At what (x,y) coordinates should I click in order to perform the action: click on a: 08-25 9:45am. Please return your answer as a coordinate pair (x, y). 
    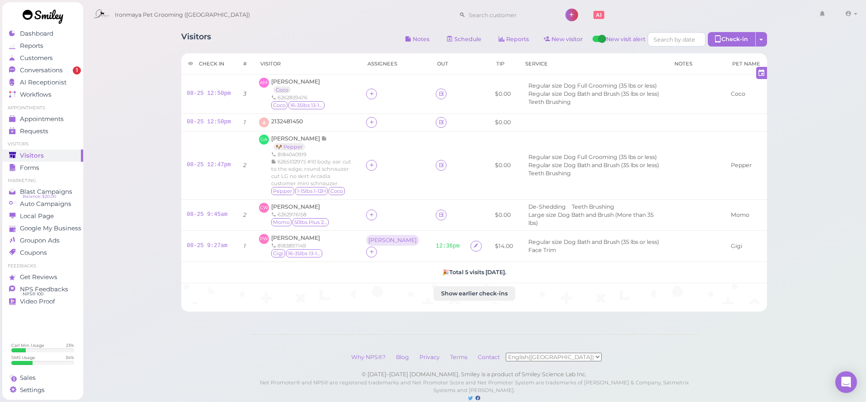
    Looking at the image, I should click on (207, 215).